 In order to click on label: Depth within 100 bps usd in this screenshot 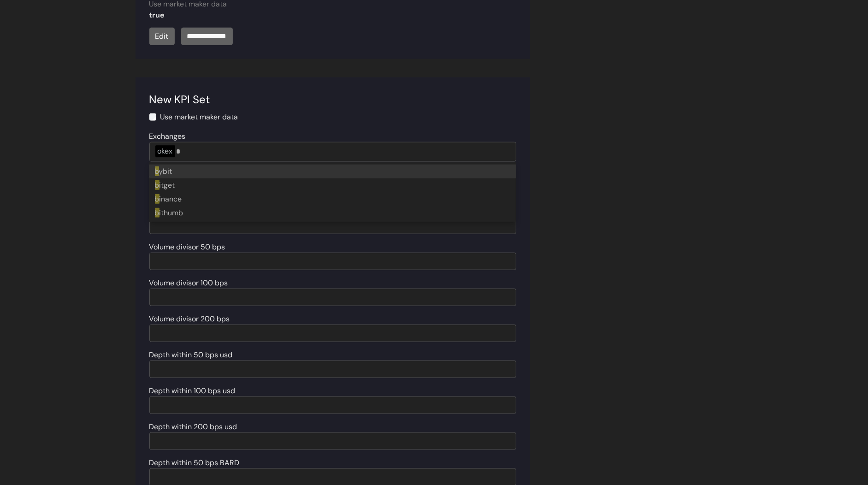, I will do `click(192, 391)`.